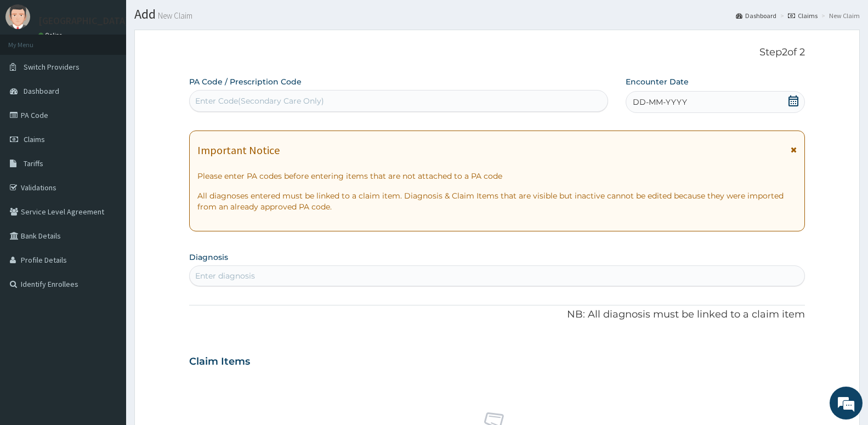 This screenshot has width=868, height=425. I want to click on span: Claims, so click(34, 139).